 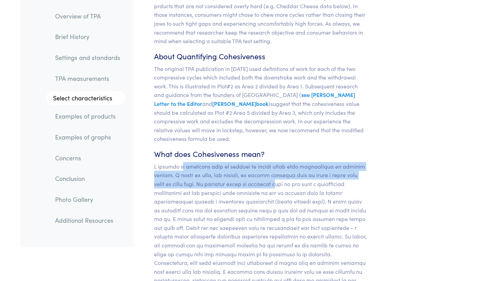 What do you see at coordinates (88, 16) in the screenshot?
I see `a: Overview of TPA` at bounding box center [88, 16].